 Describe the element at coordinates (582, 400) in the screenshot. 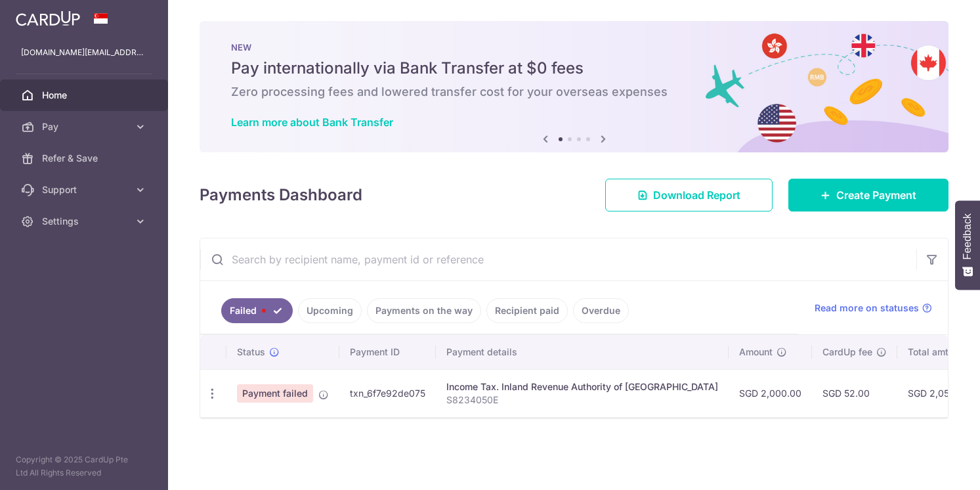

I see `p: S8234050E` at that location.